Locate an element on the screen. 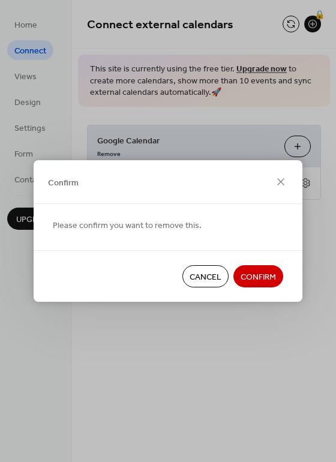 The width and height of the screenshot is (336, 462). button: Confirm is located at coordinates (258, 276).